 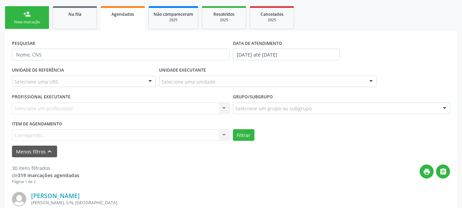 I want to click on input: Selecione um intervalo, so click(x=286, y=54).